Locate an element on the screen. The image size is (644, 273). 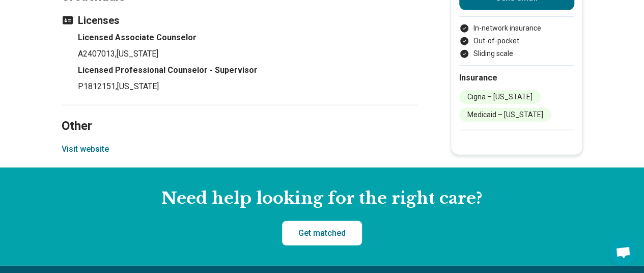
h2: Other is located at coordinates (239, 114).